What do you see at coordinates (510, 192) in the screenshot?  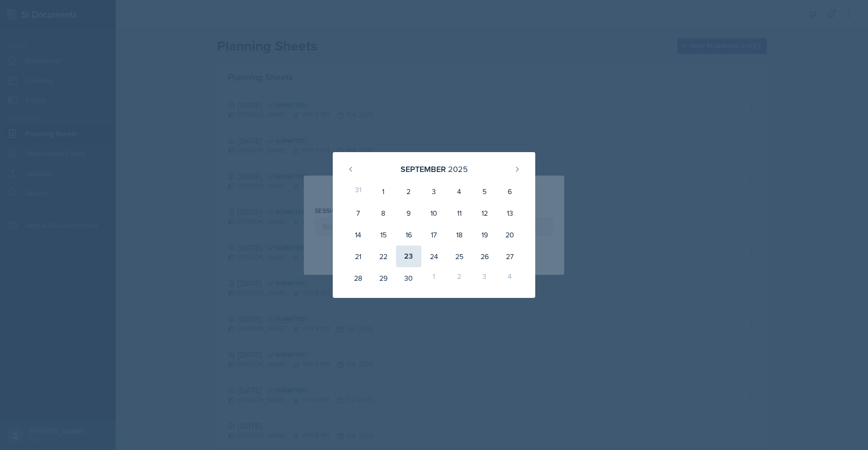 I see `div: 6` at bounding box center [510, 192].